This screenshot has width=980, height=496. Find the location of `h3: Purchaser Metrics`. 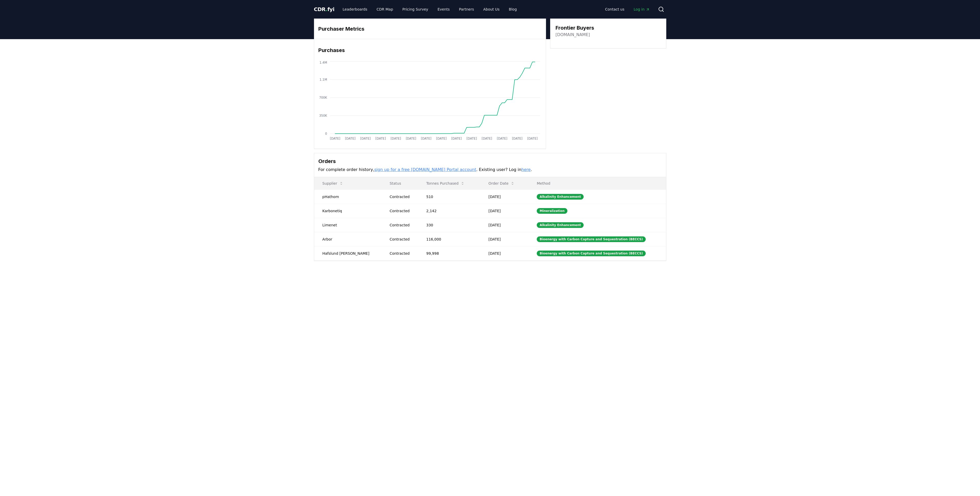

h3: Purchaser Metrics is located at coordinates (430, 29).